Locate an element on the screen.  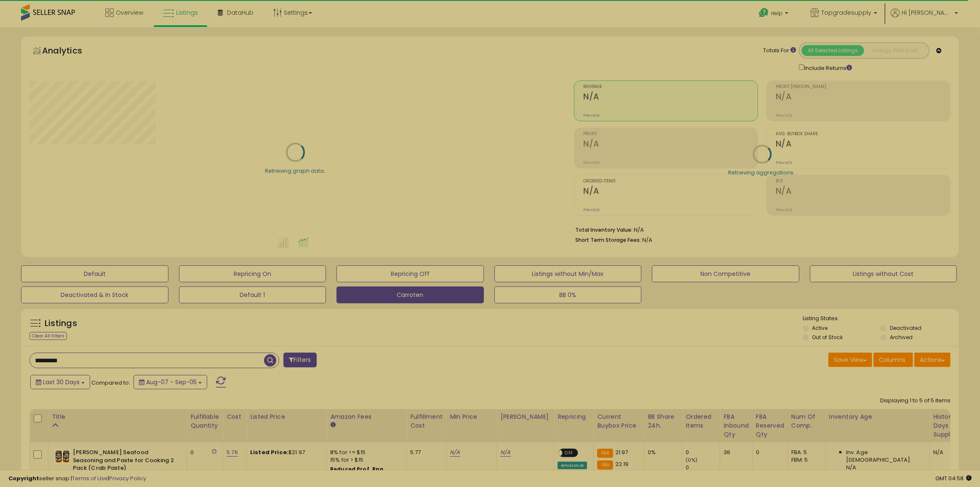
label: Out of Stock is located at coordinates (828, 337).